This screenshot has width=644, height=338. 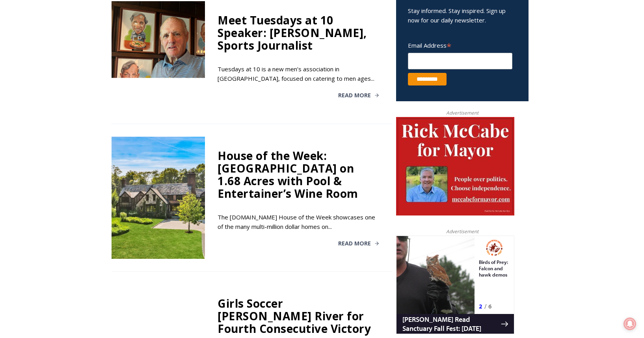 I want to click on div: 2, so click(x=84, y=70).